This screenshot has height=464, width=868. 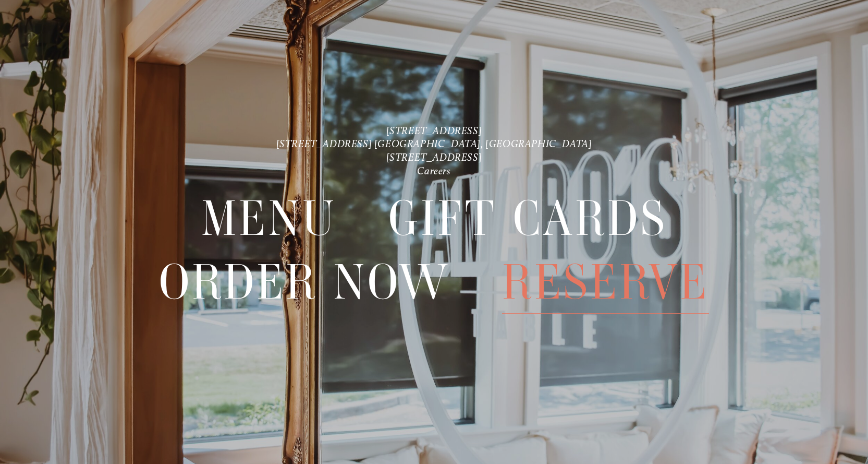 I want to click on a: Order Now, so click(x=305, y=282).